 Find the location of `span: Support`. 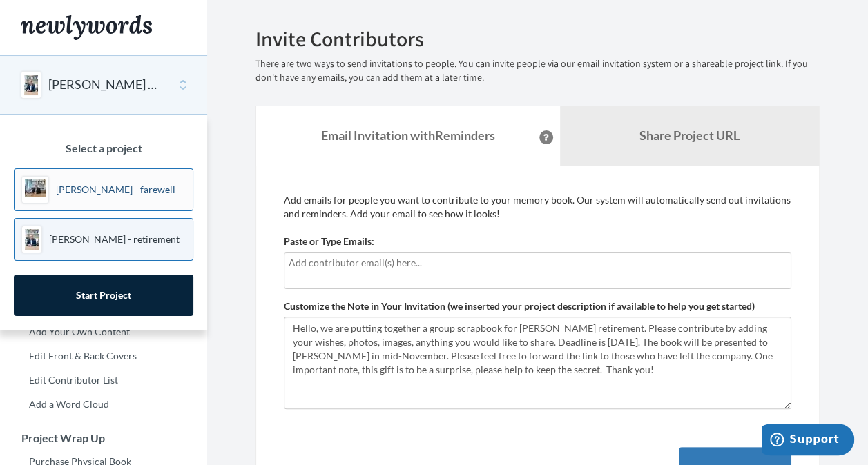

span: Support is located at coordinates (52, 16).